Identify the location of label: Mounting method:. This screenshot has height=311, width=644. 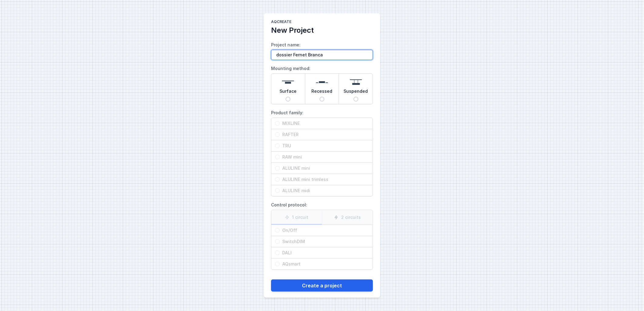
(322, 84).